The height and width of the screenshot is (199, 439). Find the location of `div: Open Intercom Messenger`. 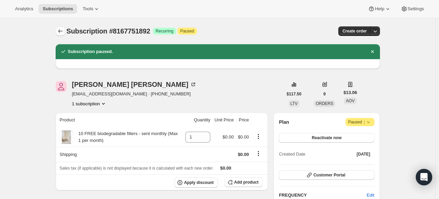

div: Open Intercom Messenger is located at coordinates (424, 177).